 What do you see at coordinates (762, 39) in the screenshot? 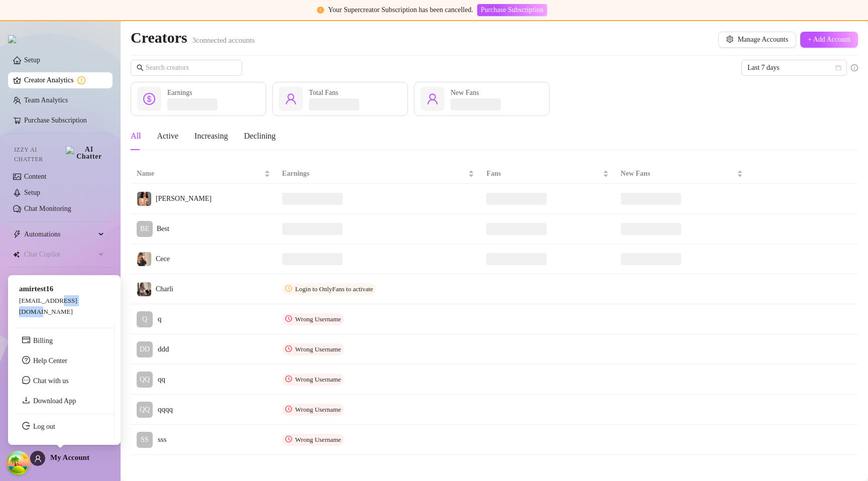
I see `span: Manage Accounts` at bounding box center [762, 39].